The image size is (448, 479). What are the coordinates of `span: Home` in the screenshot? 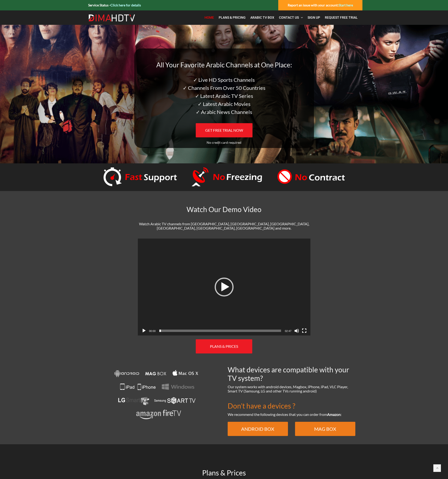 It's located at (209, 17).